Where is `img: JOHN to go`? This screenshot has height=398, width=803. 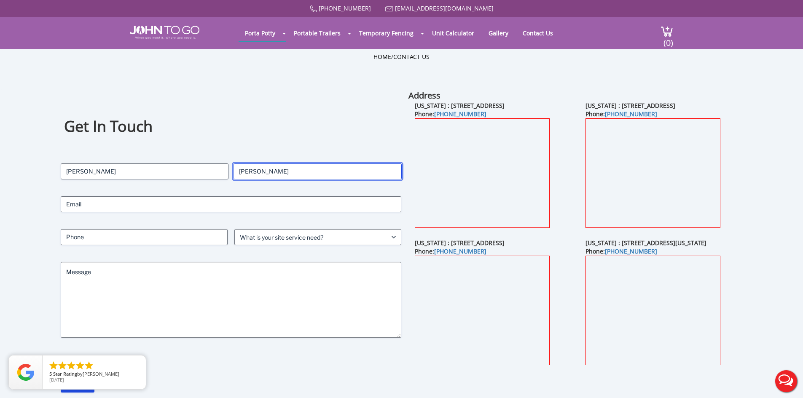 img: JOHN to go is located at coordinates (164, 32).